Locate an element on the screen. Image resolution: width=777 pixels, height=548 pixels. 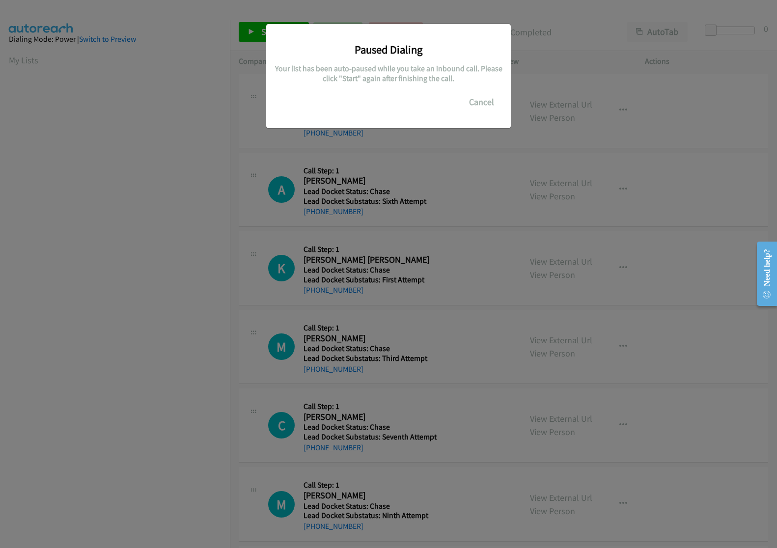
div: Open Resource Center is located at coordinates (18, 39).